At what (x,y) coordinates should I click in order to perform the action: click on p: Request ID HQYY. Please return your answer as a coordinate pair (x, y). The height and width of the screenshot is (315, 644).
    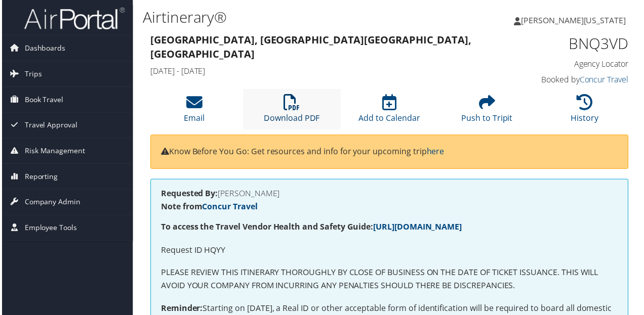
    Looking at the image, I should click on (390, 252).